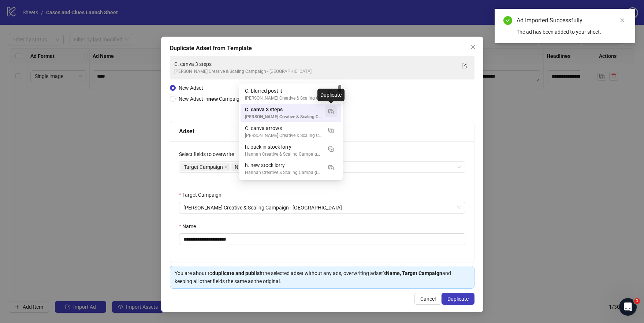 Image resolution: width=644 pixels, height=323 pixels. What do you see at coordinates (464, 66) in the screenshot?
I see `span: export` at bounding box center [464, 66].